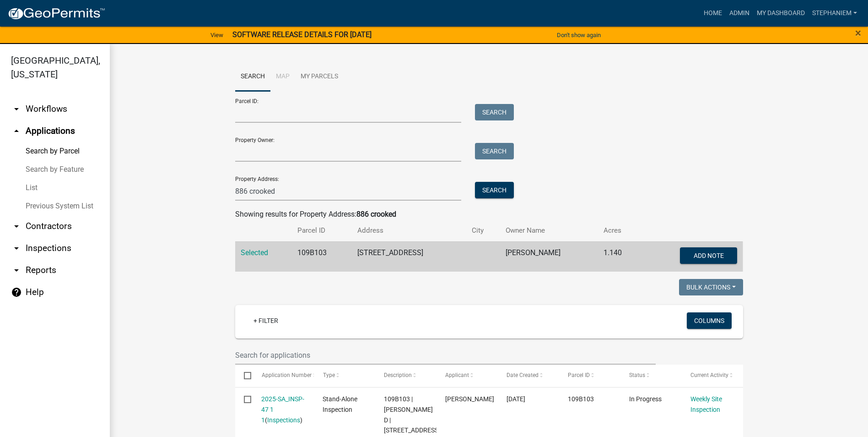  What do you see at coordinates (590, 376) in the screenshot?
I see `datatable-header-cell: Parcel ID` at bounding box center [590, 376].